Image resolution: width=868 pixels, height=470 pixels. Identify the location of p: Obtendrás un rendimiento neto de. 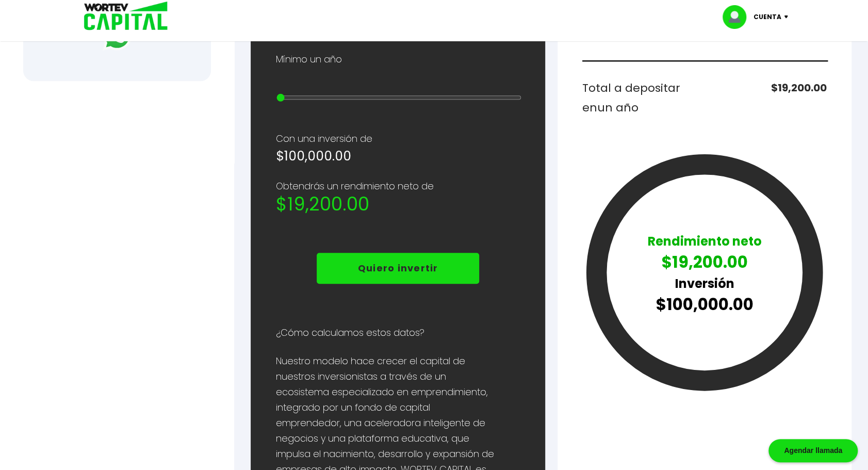
(398, 186).